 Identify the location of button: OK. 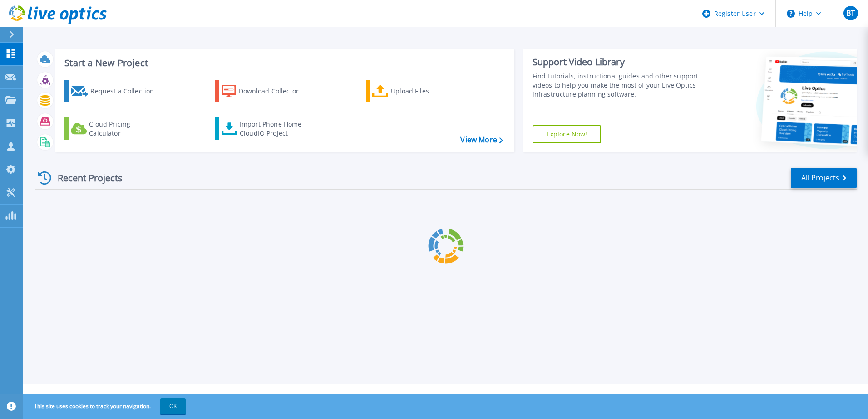
(173, 407).